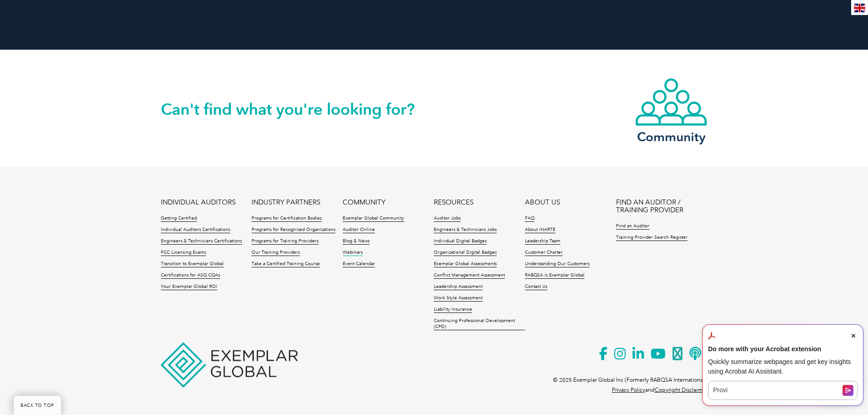  Describe the element at coordinates (178, 219) in the screenshot. I see `a: Getting Certified` at that location.